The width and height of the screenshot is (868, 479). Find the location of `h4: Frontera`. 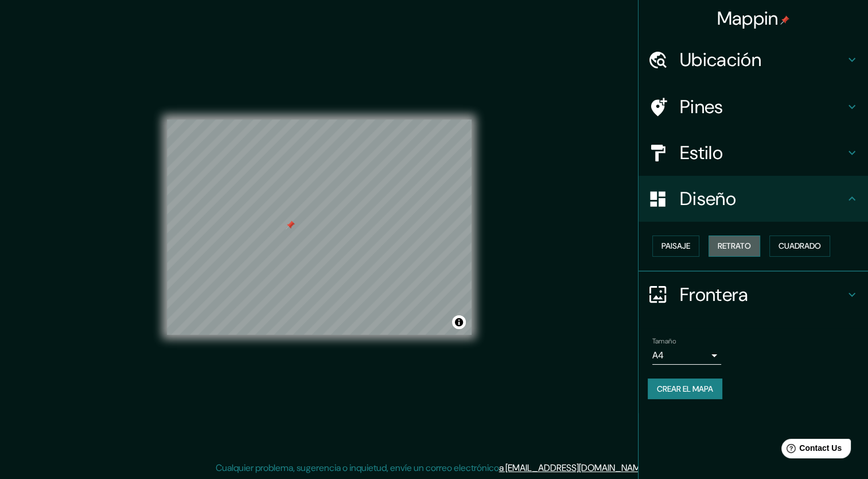

h4: Frontera is located at coordinates (762, 295).